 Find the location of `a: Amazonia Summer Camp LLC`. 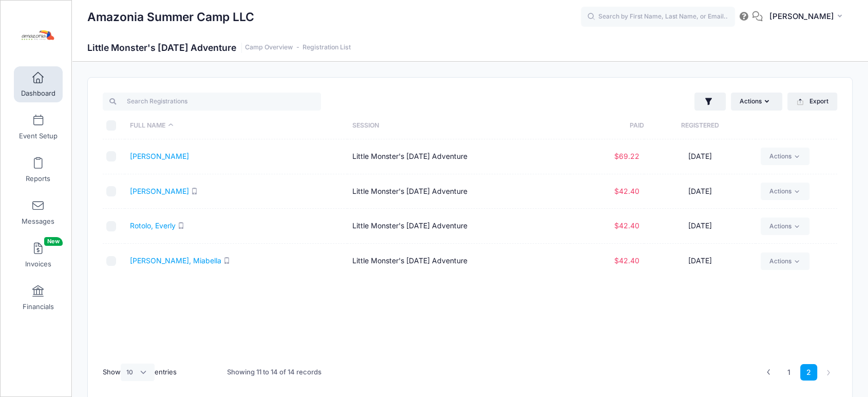

a: Amazonia Summer Camp LLC is located at coordinates (37, 35).